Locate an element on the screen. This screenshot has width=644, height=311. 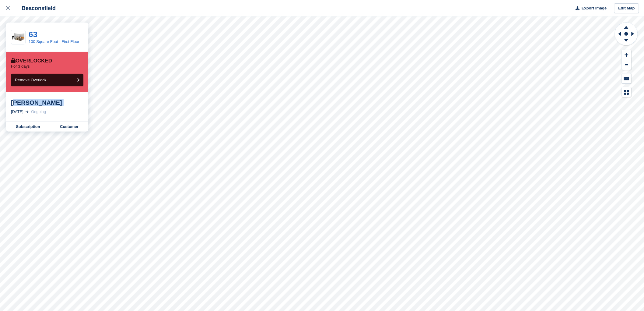
a: Subscription is located at coordinates (28, 127).